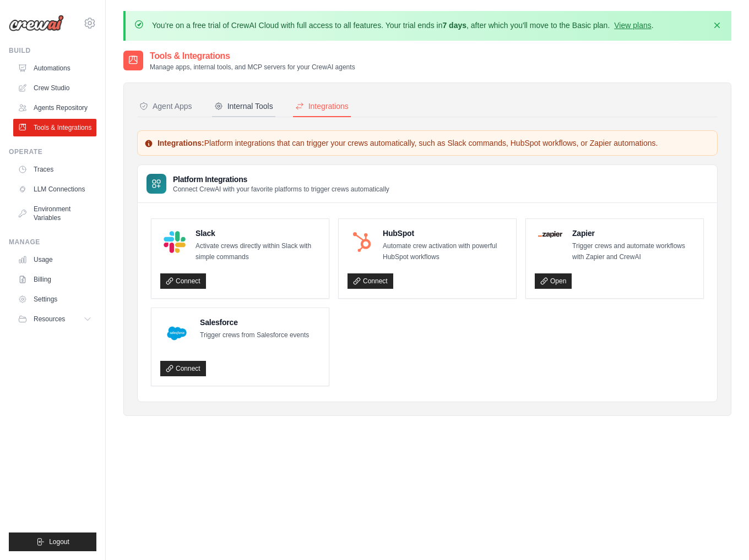  What do you see at coordinates (281, 179) in the screenshot?
I see `h3: Platform Integrations` at bounding box center [281, 179].